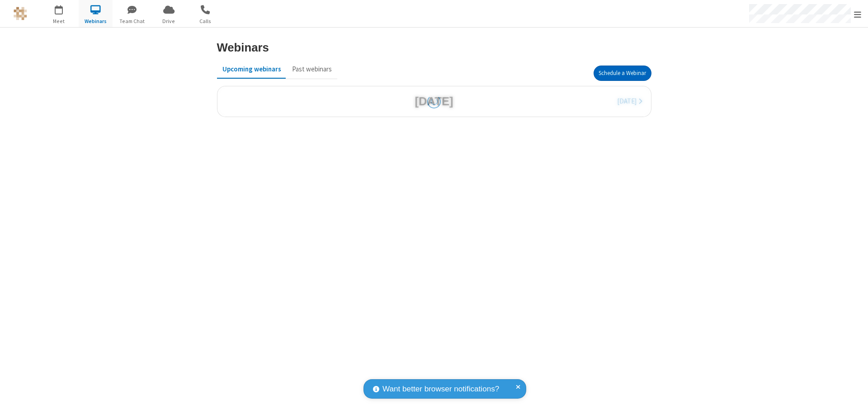 The width and height of the screenshot is (868, 414). What do you see at coordinates (312, 69) in the screenshot?
I see `button: Past webinars` at bounding box center [312, 69].